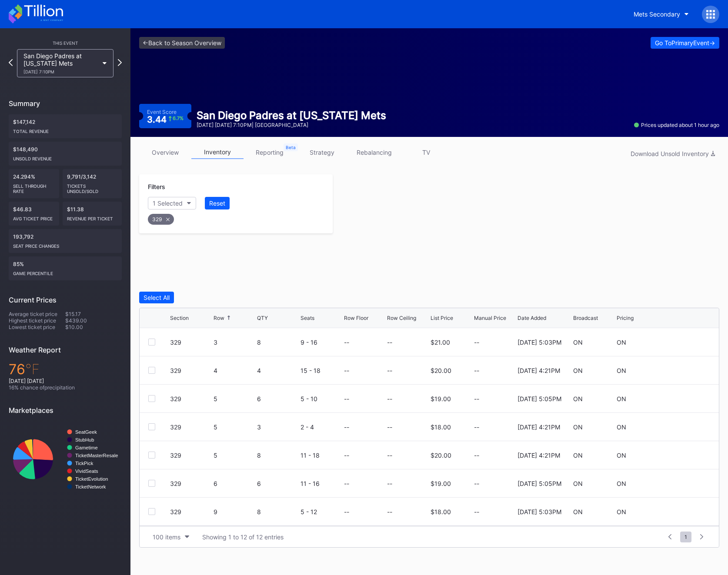 Image resolution: width=728 pixels, height=575 pixels. I want to click on text: Gametime, so click(86, 448).